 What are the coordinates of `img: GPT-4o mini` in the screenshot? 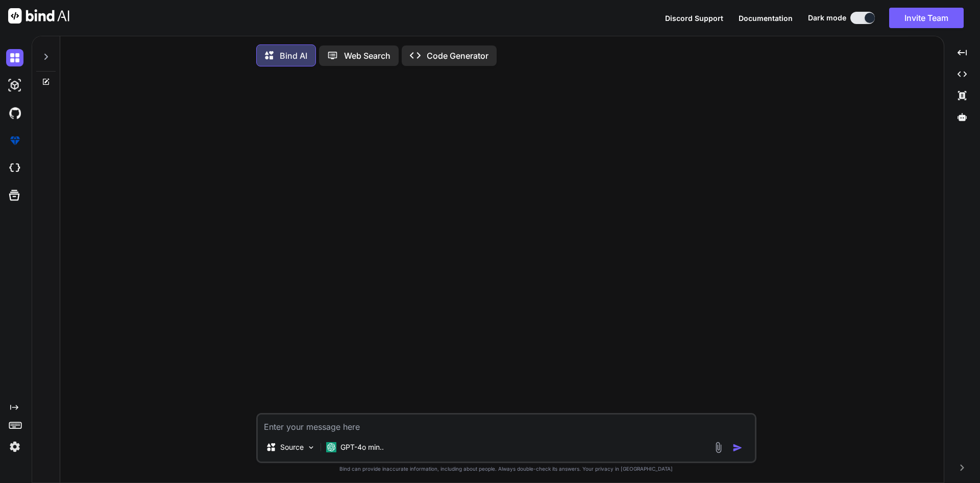 It's located at (331, 447).